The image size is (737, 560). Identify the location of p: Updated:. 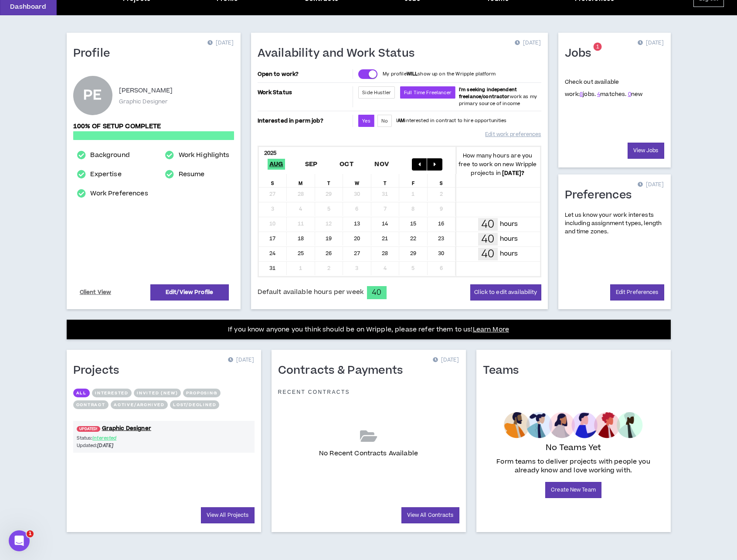
(121, 446).